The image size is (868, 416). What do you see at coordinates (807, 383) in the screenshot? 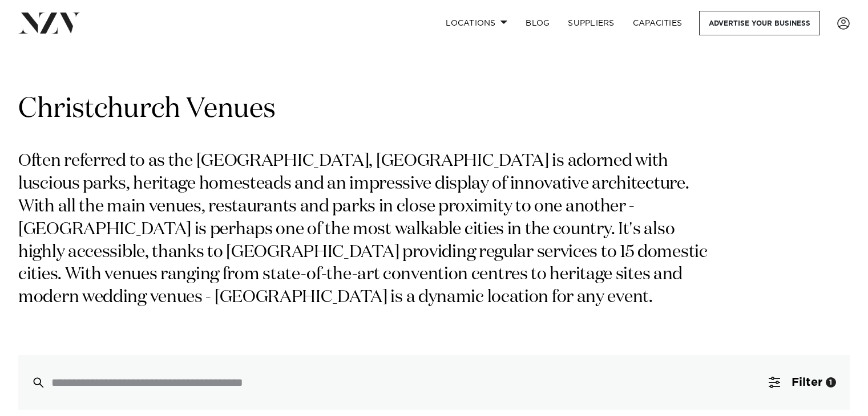
I see `span: Filter` at bounding box center [807, 383].